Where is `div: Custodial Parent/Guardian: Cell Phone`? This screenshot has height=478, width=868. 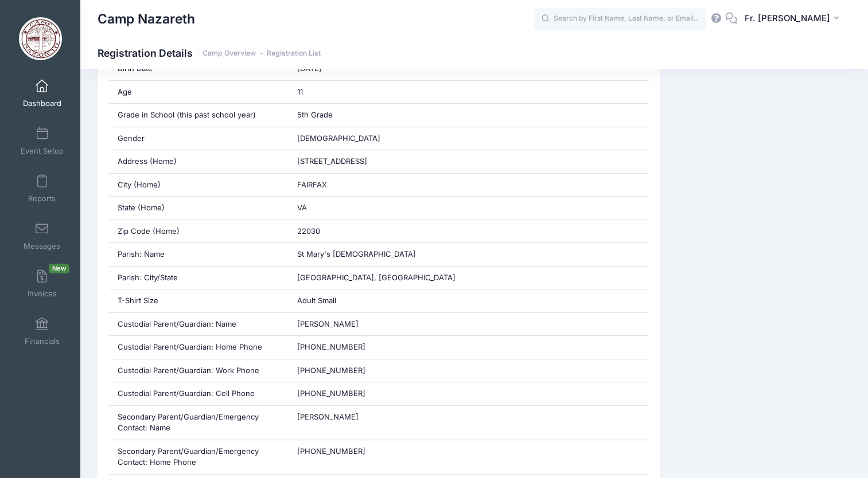 div: Custodial Parent/Guardian: Cell Phone is located at coordinates (199, 394).